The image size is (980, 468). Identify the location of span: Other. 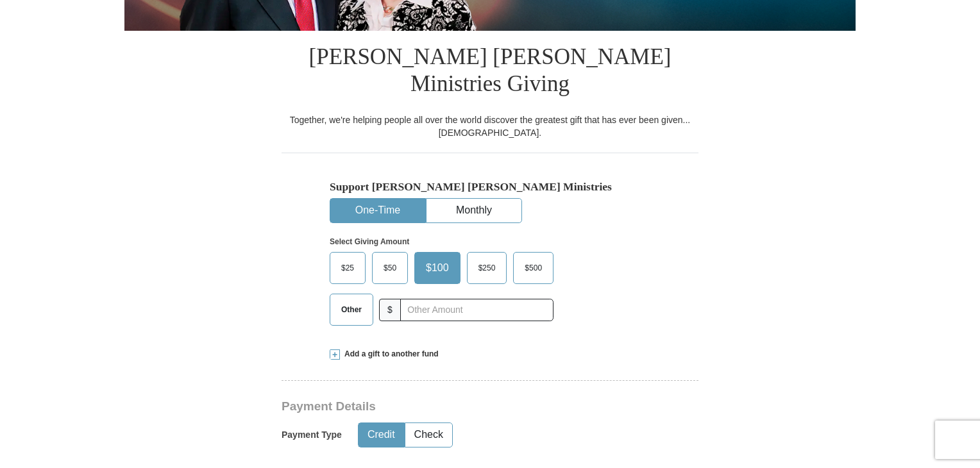
(352, 310).